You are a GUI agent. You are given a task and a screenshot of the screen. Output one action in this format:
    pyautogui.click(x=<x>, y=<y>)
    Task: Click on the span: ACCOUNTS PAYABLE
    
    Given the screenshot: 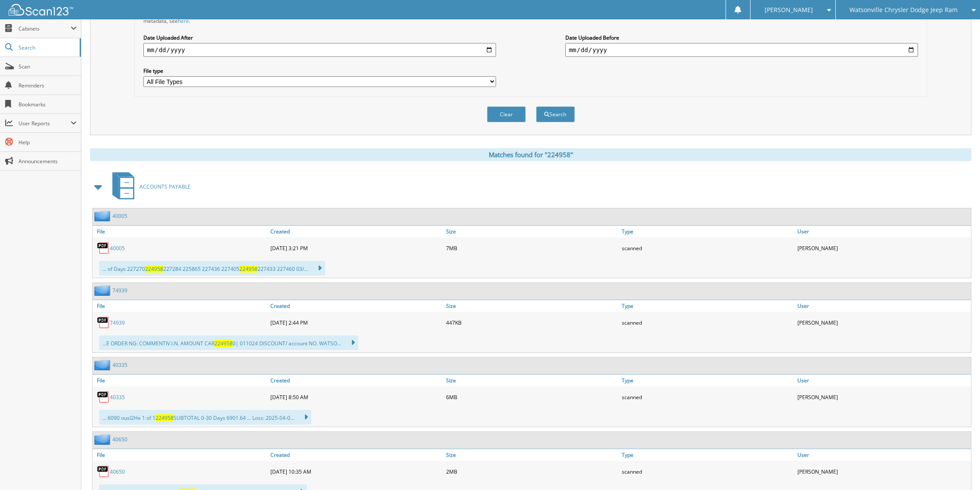 What is the action you would take?
    pyautogui.click(x=165, y=186)
    